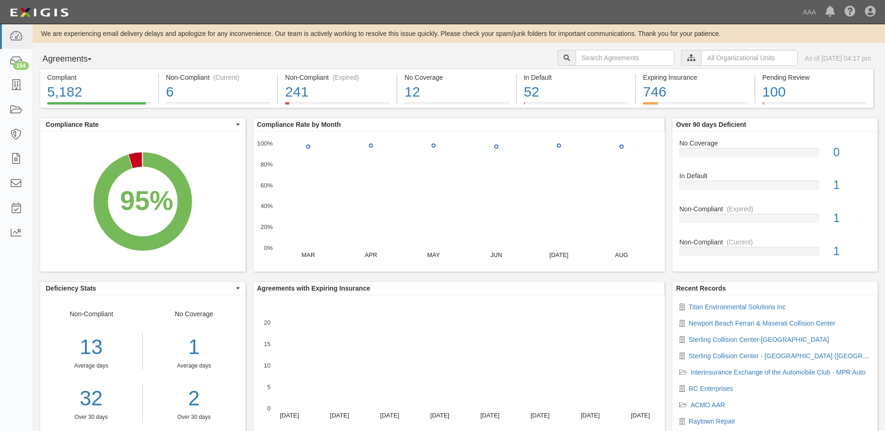 This screenshot has height=431, width=885. I want to click on button: Compliance Rate, so click(143, 125).